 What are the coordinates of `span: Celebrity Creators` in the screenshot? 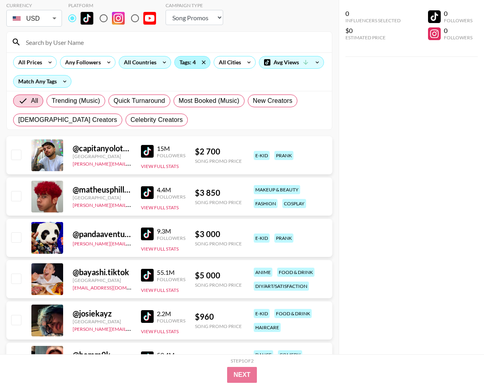 It's located at (157, 120).